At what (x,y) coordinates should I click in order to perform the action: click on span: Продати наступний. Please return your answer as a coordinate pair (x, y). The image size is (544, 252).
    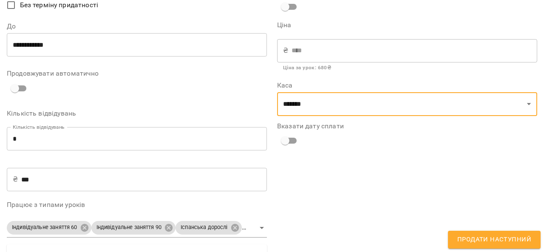
    Looking at the image, I should click on (495, 240).